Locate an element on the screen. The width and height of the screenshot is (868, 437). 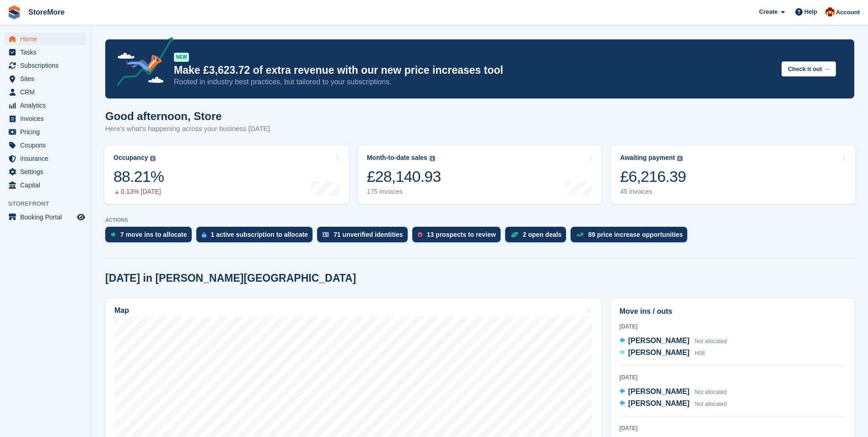
a: Awaiting payment £6,216.39 45 invoices is located at coordinates (733, 174).